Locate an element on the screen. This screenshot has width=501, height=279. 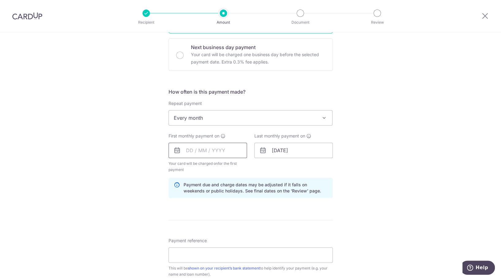
span: Last monthly payment on is located at coordinates (280, 136).